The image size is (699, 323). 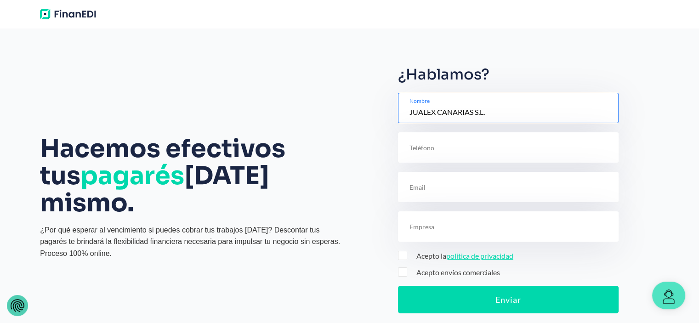 I want to click on img: FinanEDI, so click(x=69, y=14).